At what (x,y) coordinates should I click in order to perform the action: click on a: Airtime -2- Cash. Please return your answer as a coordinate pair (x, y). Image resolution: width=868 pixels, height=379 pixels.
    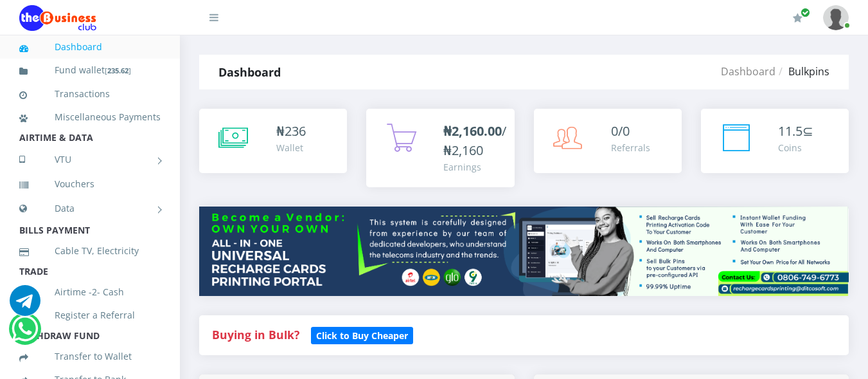
    Looking at the image, I should click on (90, 292).